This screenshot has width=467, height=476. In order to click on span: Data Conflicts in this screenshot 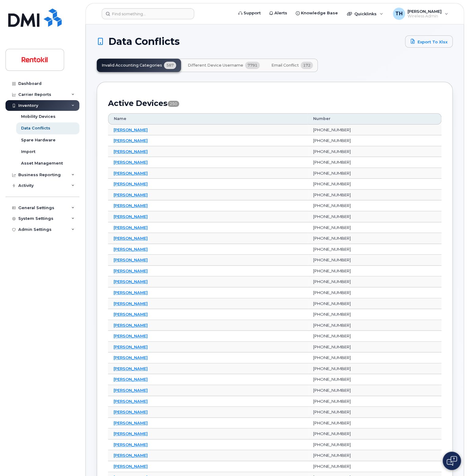, I will do `click(144, 41)`.